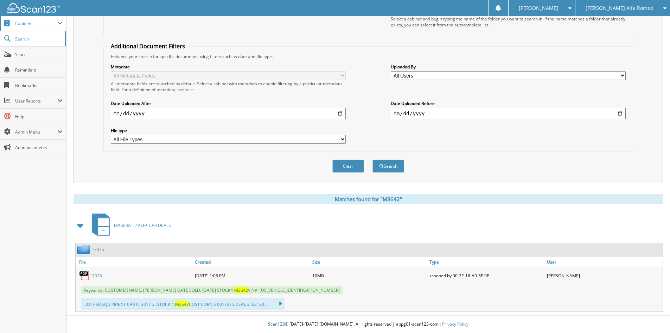  I want to click on label: Uploaded By, so click(509, 67).